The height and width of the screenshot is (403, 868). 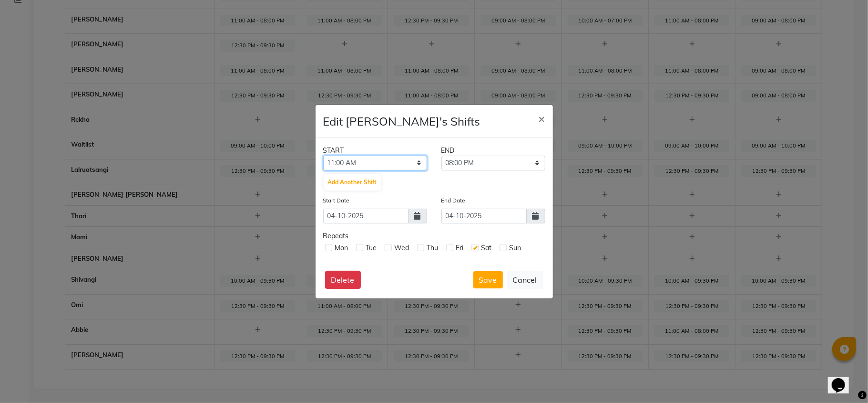 What do you see at coordinates (515, 248) in the screenshot?
I see `span: Sun` at bounding box center [515, 248].